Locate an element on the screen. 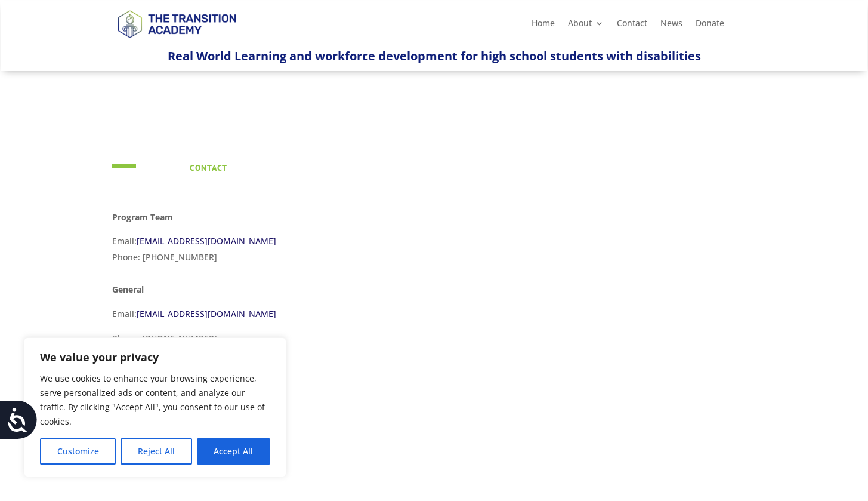  p: Email: is located at coordinates (264, 318).